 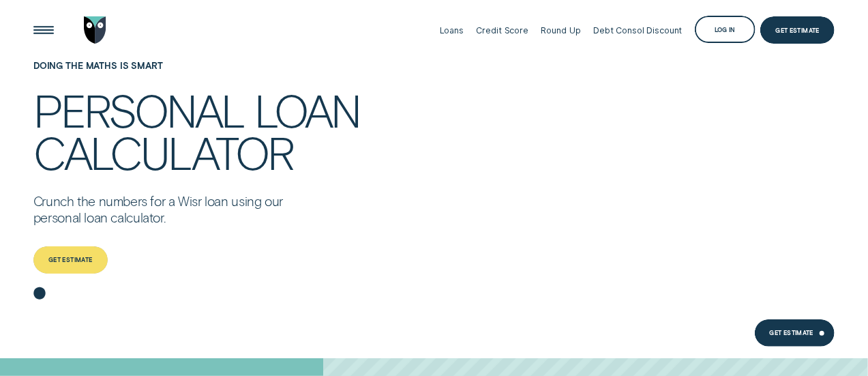 I want to click on div: calculator, so click(x=163, y=152).